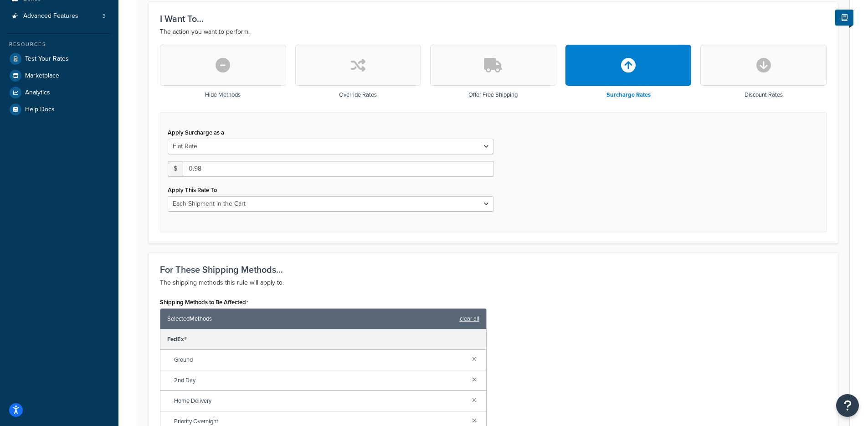 This screenshot has width=868, height=426. Describe the element at coordinates (59, 15) in the screenshot. I see `li: Advanced Features` at that location.